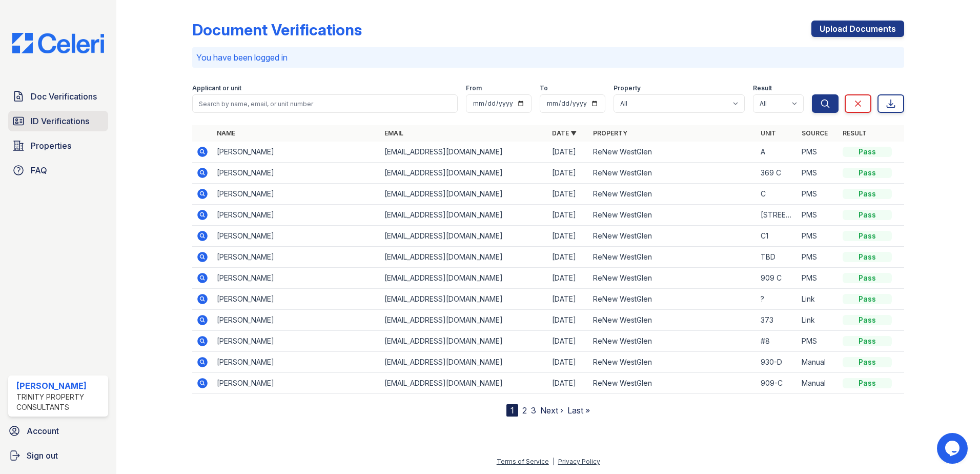 This screenshot has height=474, width=980. Describe the element at coordinates (777, 320) in the screenshot. I see `td: 373` at that location.